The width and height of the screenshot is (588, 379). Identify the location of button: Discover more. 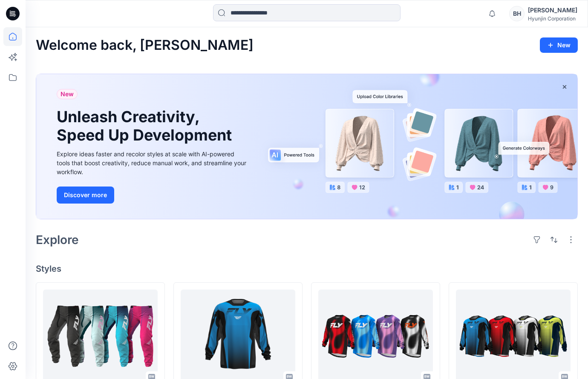
(85, 195).